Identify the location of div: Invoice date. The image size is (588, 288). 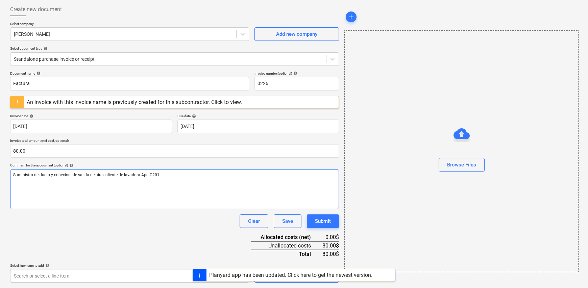
(91, 116).